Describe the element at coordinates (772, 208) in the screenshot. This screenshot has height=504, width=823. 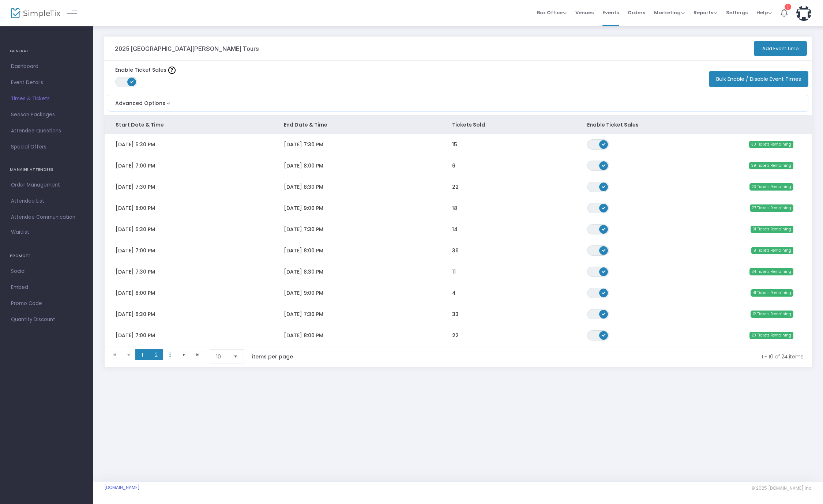
I see `span: 27 Tickets Remaining` at that location.